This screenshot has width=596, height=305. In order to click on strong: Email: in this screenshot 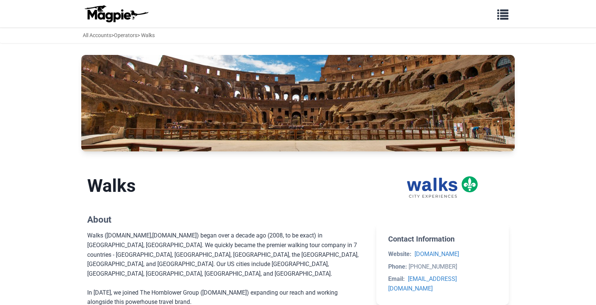, I will do `click(397, 279)`.